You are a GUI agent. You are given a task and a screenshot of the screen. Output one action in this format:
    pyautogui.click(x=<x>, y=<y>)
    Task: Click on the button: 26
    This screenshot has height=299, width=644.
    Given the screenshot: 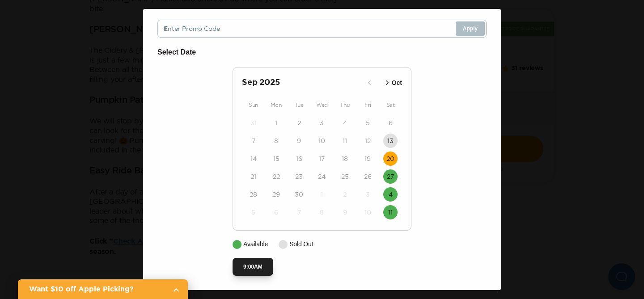 What is the action you would take?
    pyautogui.click(x=368, y=177)
    